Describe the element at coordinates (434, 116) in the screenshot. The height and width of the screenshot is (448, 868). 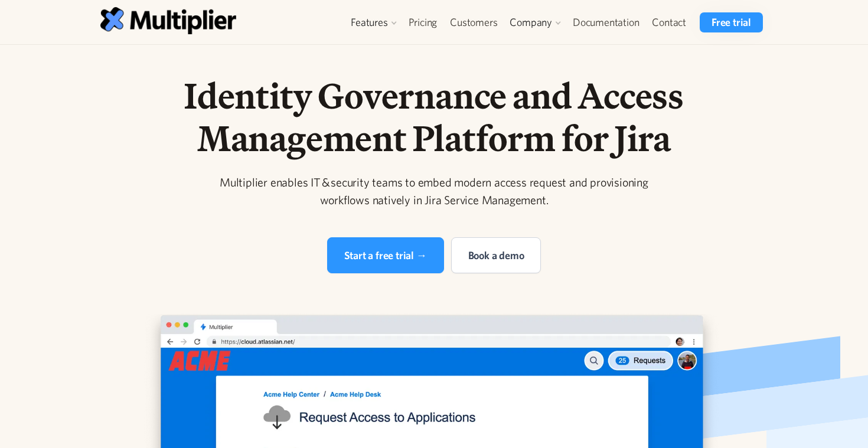
I see `h1: Identity Governance and Access Management Platform for Jira` at that location.